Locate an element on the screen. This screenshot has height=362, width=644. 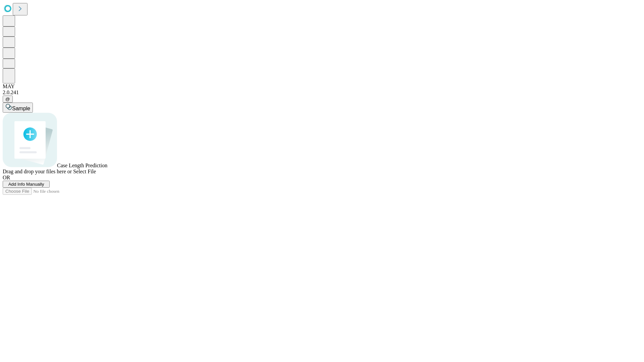
button: Add Info Manually is located at coordinates (26, 184).